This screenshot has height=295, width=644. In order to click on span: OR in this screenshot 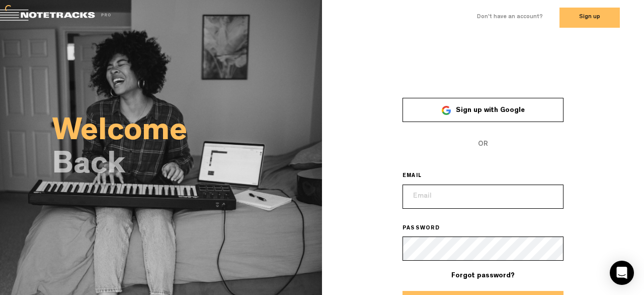, I will do `click(483, 144)`.